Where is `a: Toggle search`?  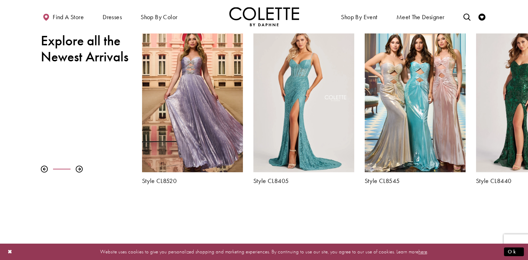 a: Toggle search is located at coordinates (466, 16).